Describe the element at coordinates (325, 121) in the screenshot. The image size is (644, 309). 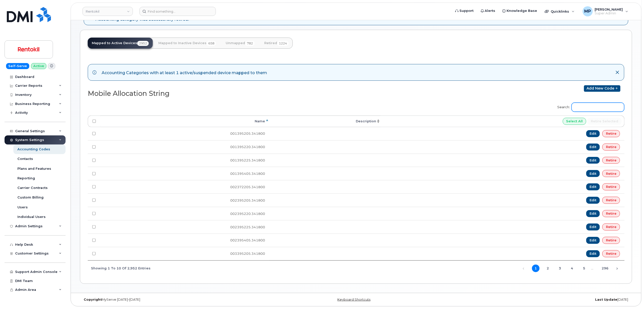
I see `th: Description: activate to sort column ascending` at that location.